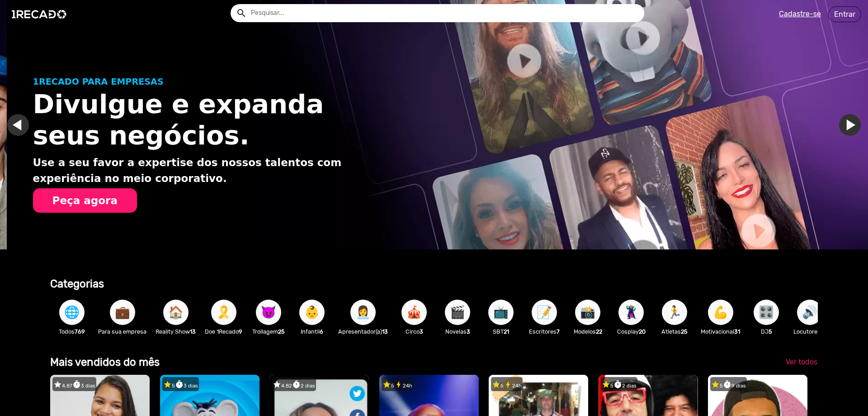 The height and width of the screenshot is (416, 868). What do you see at coordinates (241, 13) in the screenshot?
I see `mat-icon: Example home icon` at bounding box center [241, 13].